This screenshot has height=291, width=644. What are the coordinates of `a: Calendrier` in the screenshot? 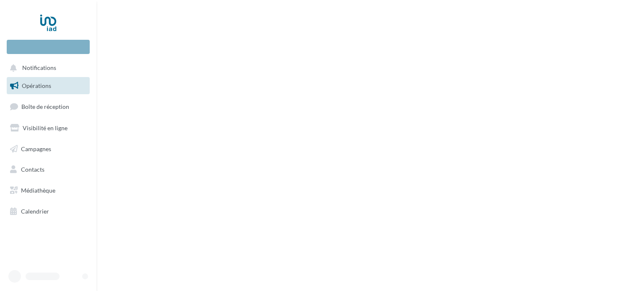 It's located at (48, 212).